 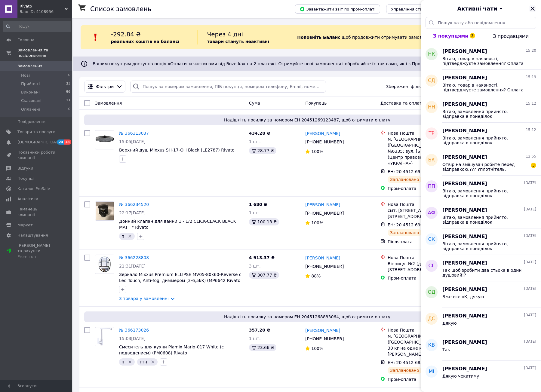 I want to click on span: ЕН: 20 4512 6888 3064, so click(x=413, y=362).